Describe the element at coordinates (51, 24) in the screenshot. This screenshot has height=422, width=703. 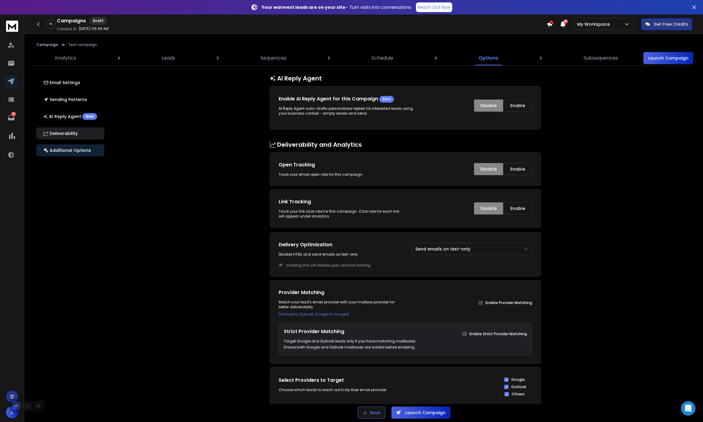
I see `p: 0 %` at that location.